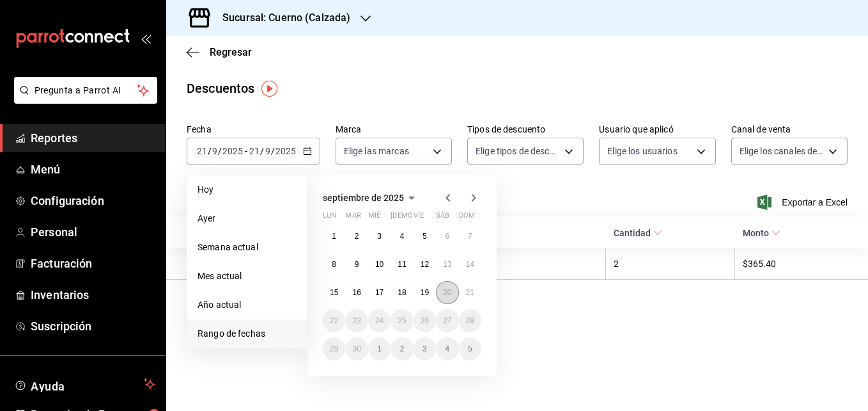 The image size is (868, 411). What do you see at coordinates (146, 38) in the screenshot?
I see `button: open_drawer_menu` at bounding box center [146, 38].